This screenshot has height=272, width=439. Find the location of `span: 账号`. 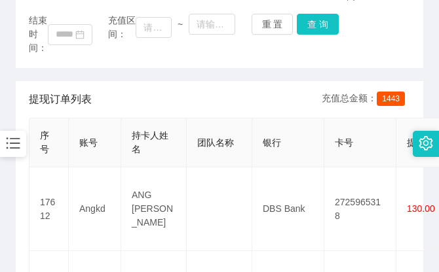

span: 账号 is located at coordinates (88, 143).